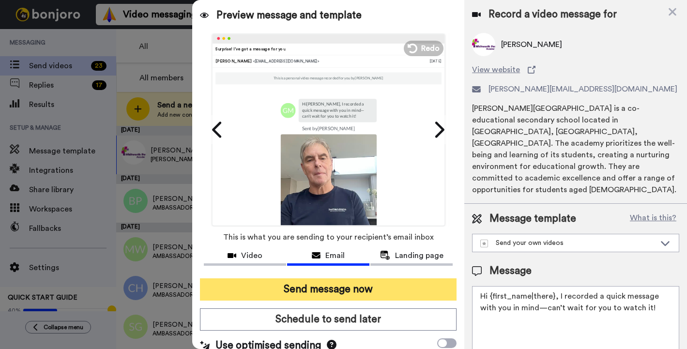 Image resolution: width=687 pixels, height=349 pixels. I want to click on div: Send your own videos, so click(568, 243).